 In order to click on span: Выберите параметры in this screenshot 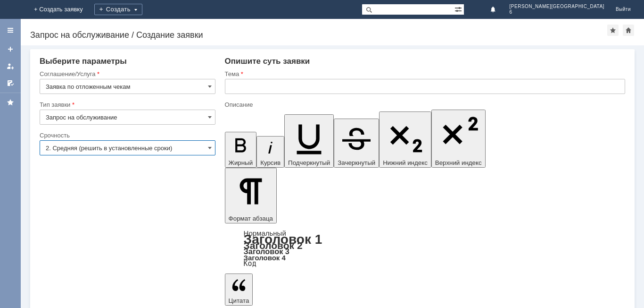, I will do `click(83, 61)`.